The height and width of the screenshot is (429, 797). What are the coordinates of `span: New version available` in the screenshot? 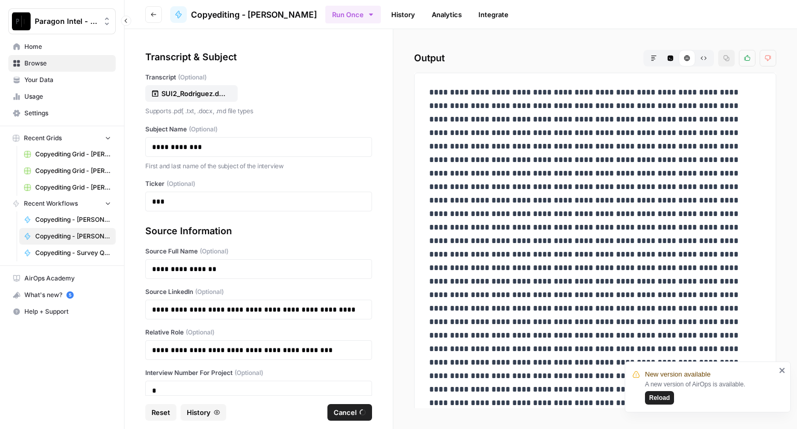 It's located at (678, 374).